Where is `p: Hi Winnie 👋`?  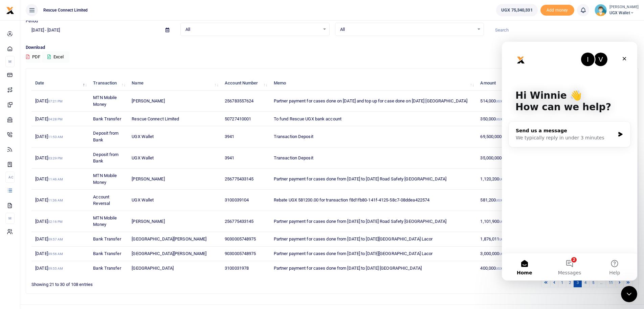
p: Hi Winnie 👋 is located at coordinates (67, 54).